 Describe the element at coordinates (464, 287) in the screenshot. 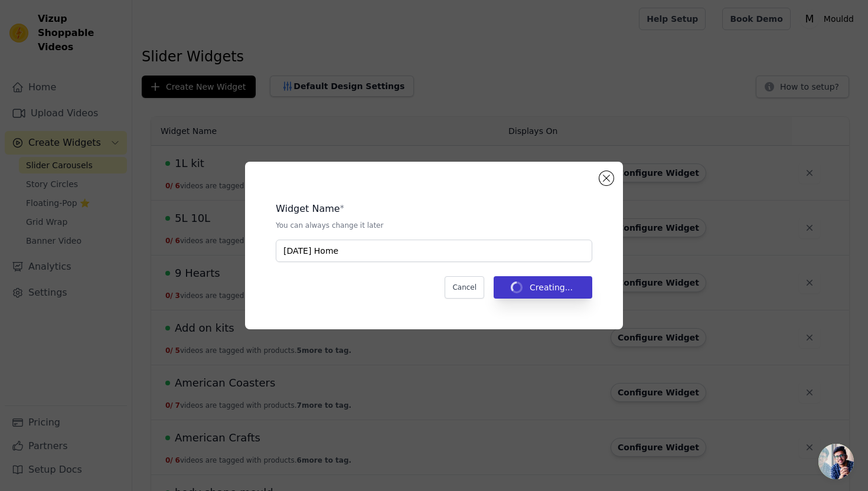

I see `button: Cancel` at that location.